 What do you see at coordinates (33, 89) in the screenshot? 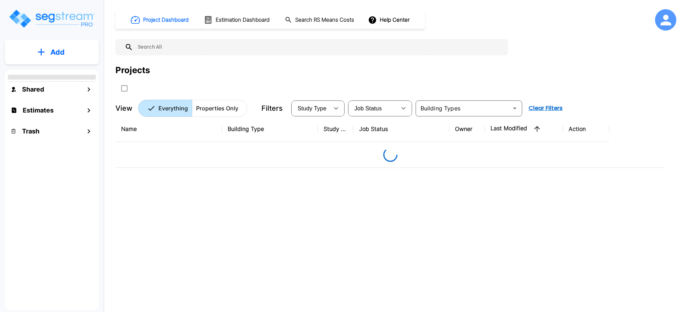
I see `h1: Shared` at bounding box center [33, 89].